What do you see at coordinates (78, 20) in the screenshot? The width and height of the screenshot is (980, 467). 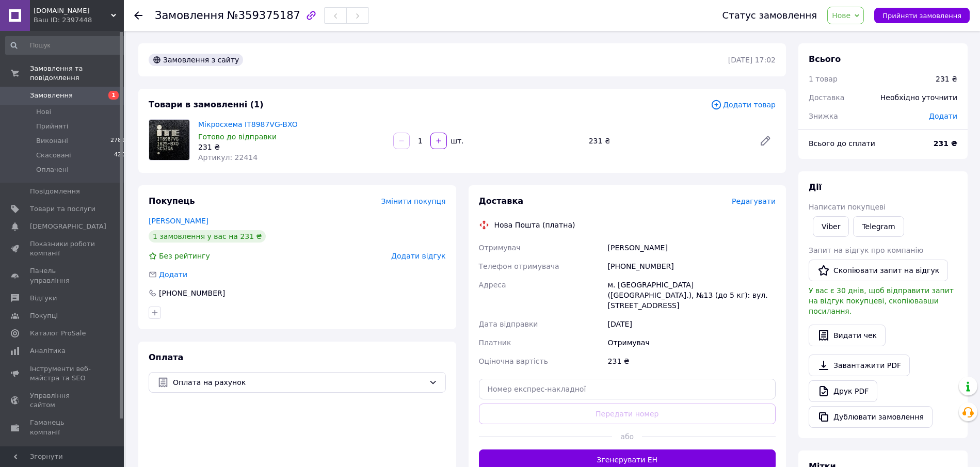 I see `div: Ваш ID: 2397448` at bounding box center [78, 20].